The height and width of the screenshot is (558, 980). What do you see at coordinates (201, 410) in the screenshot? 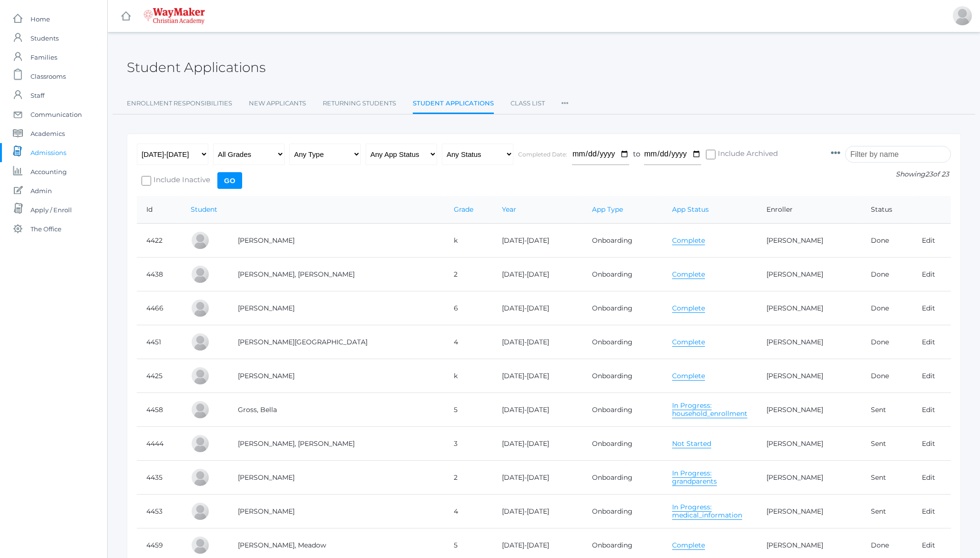
I see `div: Bella Gross` at bounding box center [201, 410].